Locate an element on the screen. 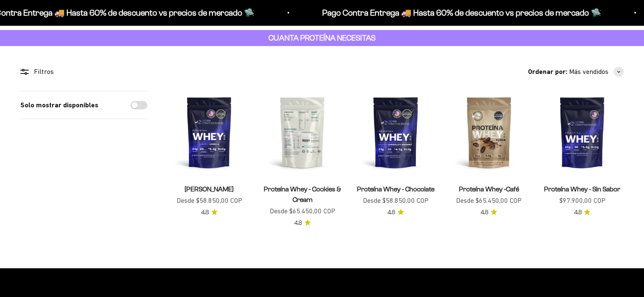  span: Más vendidos is located at coordinates (588, 72).